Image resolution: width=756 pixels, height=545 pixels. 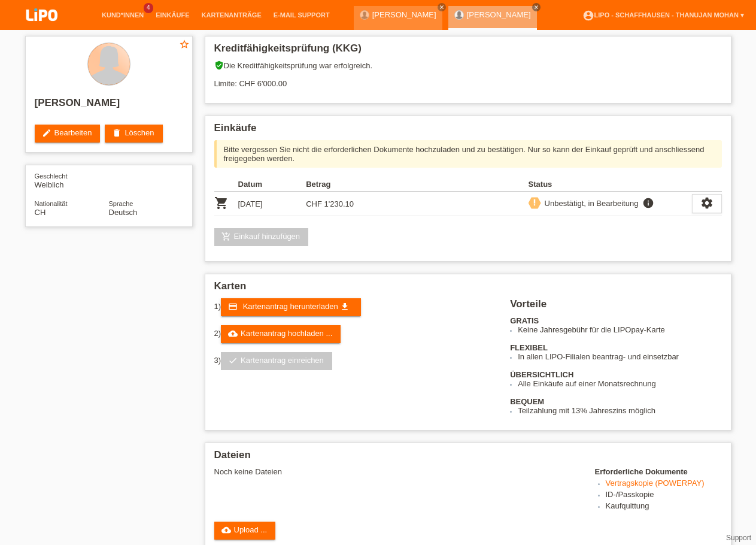 What do you see at coordinates (738, 538) in the screenshot?
I see `a: Support` at bounding box center [738, 538].